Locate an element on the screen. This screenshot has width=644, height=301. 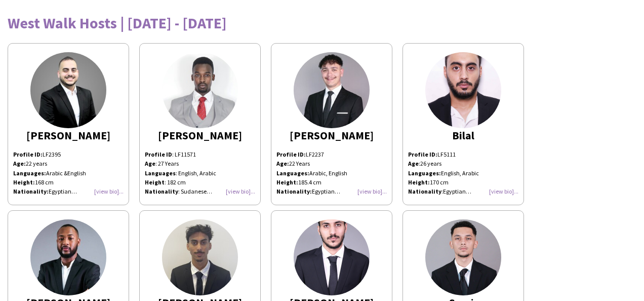
b: Profile ID: is located at coordinates (28, 154).